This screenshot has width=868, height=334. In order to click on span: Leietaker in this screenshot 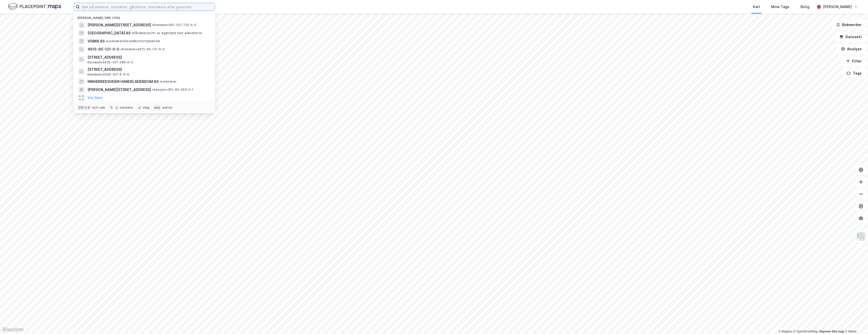, I will do `click(168, 81)`.